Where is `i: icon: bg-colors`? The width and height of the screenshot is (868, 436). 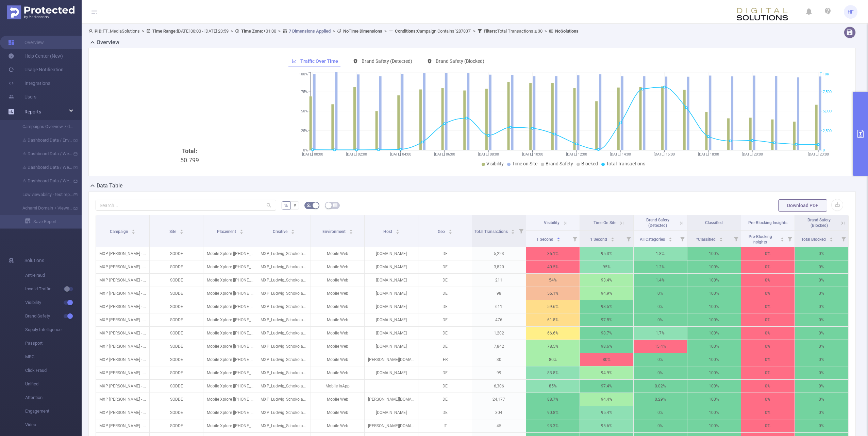 i: icon: bg-colors is located at coordinates (309, 205).